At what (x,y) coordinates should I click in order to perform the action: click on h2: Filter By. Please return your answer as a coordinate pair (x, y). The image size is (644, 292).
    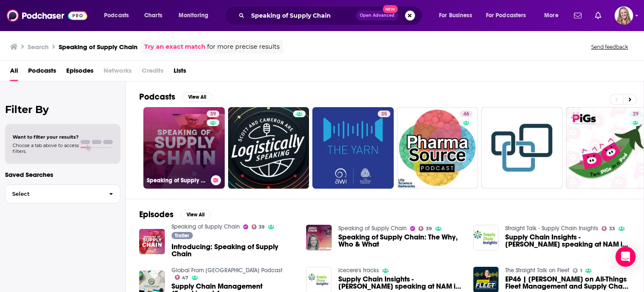
    Looking at the image, I should click on (62, 109).